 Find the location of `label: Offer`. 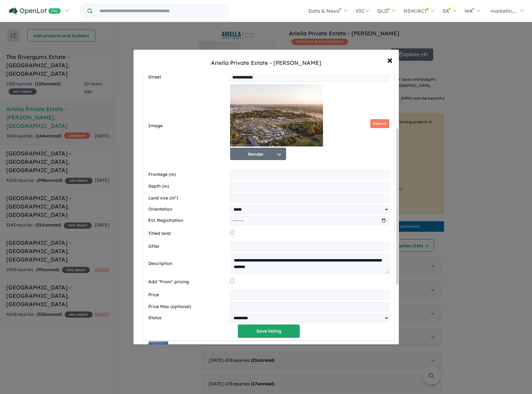

label: Offer is located at coordinates (188, 246).